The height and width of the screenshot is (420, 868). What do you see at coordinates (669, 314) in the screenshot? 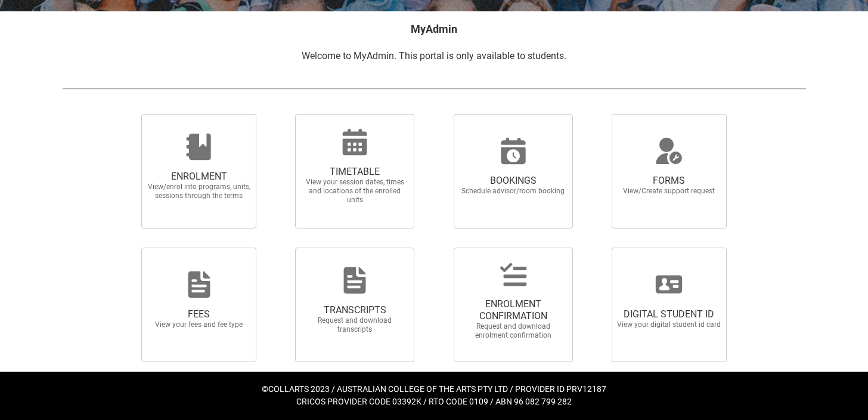
I see `span: DIGITAL STUDENT ID` at bounding box center [669, 314].